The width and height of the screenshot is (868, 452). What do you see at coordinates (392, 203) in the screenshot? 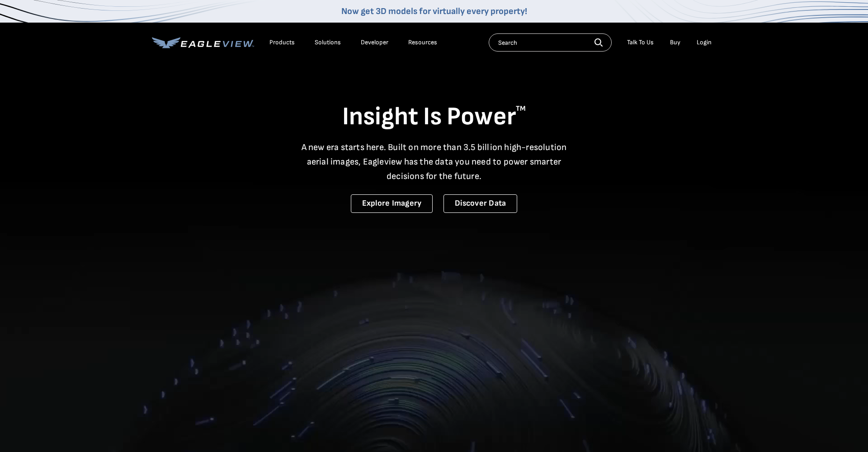
I see `a: Explore Imagery` at bounding box center [392, 203].